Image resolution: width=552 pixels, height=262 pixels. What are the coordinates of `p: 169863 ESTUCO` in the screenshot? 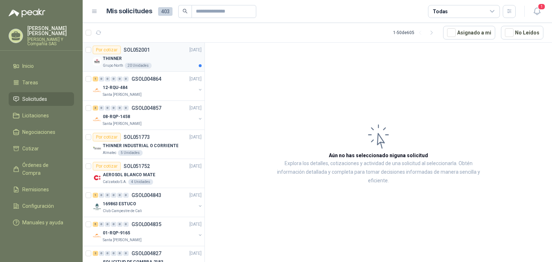 It's located at (119, 204).